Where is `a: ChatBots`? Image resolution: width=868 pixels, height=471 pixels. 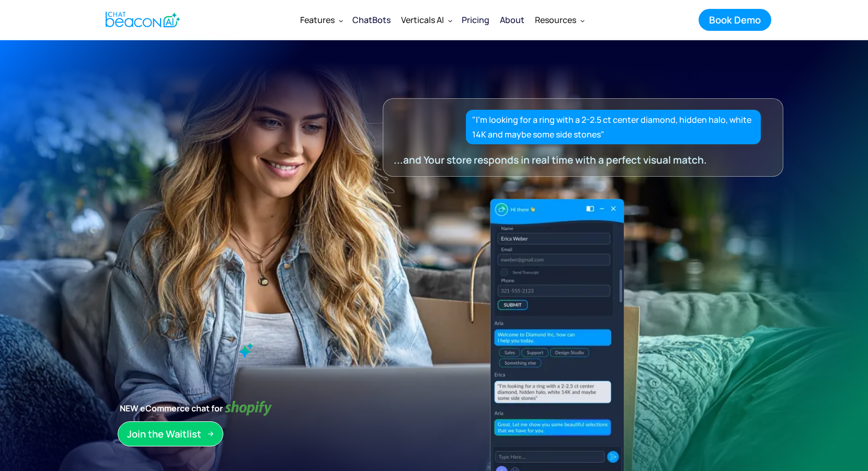 a: ChatBots is located at coordinates (371, 20).